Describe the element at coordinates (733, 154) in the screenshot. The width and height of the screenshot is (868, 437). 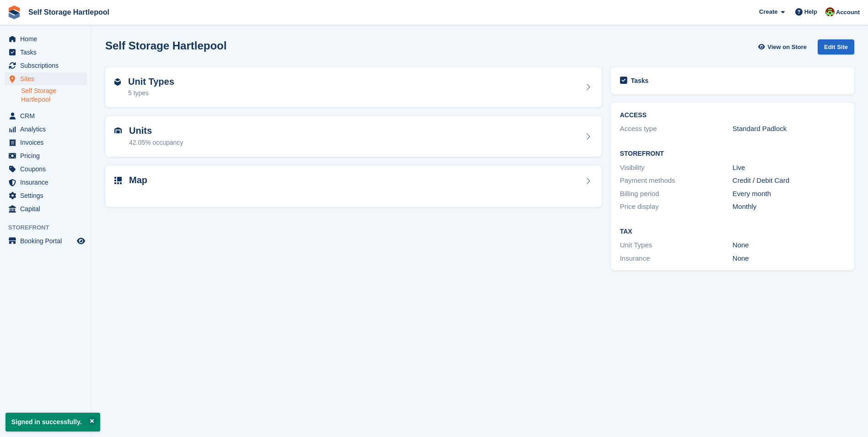
I see `h2: Storefront` at that location.